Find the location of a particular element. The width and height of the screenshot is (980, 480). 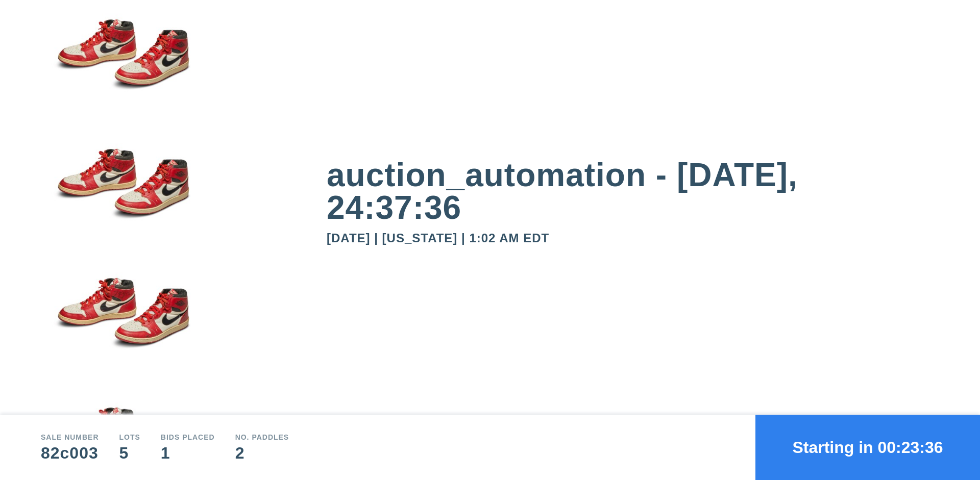

button: Starting in 00:23:36 is located at coordinates (868, 447).